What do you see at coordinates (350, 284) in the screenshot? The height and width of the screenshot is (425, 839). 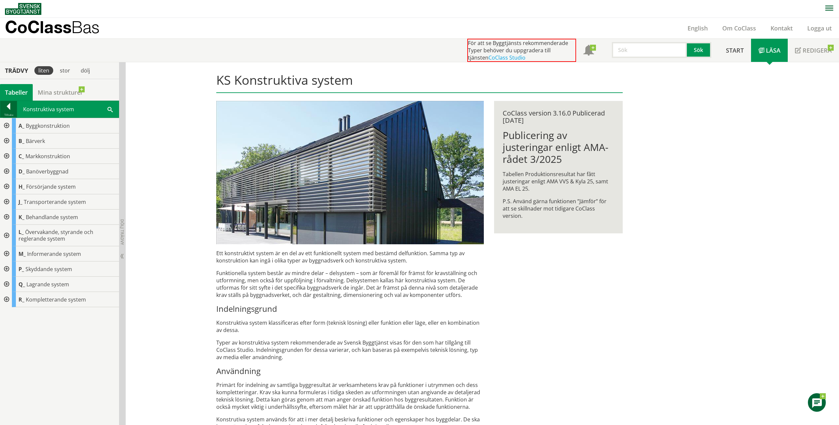 I see `p: Funktionella system består av mindre delar – delsystem – som är föremål för främst för krav­ställ...` at bounding box center [350, 284].